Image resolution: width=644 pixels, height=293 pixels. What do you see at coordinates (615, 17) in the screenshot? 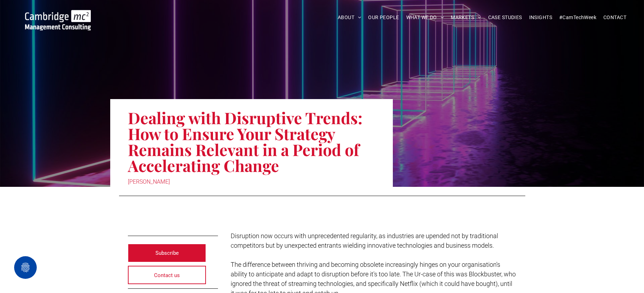
I see `a: CONTACT` at bounding box center [615, 17].